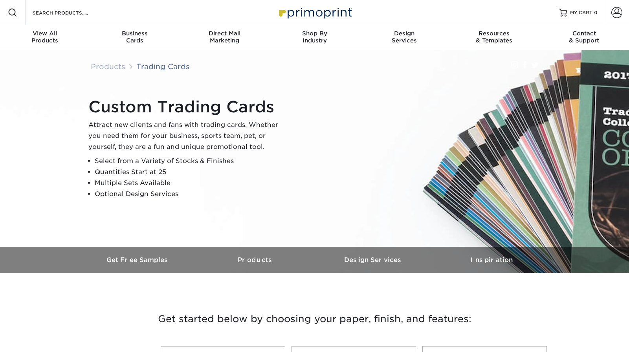 The width and height of the screenshot is (629, 352). I want to click on h3: Design Services, so click(373, 260).